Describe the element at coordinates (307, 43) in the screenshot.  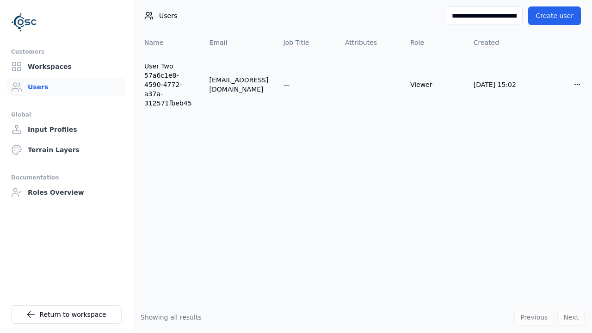
I see `th: Job Title` at that location.